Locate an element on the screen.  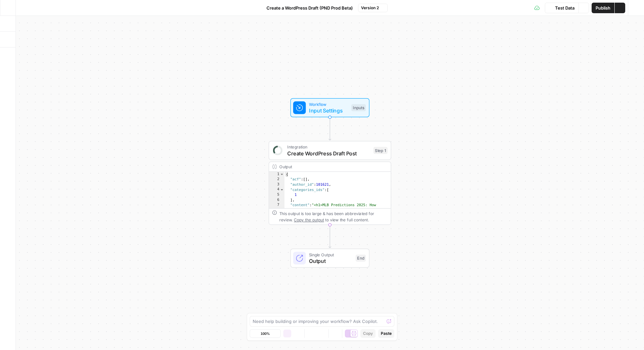
div: 1 is located at coordinates (277, 174).